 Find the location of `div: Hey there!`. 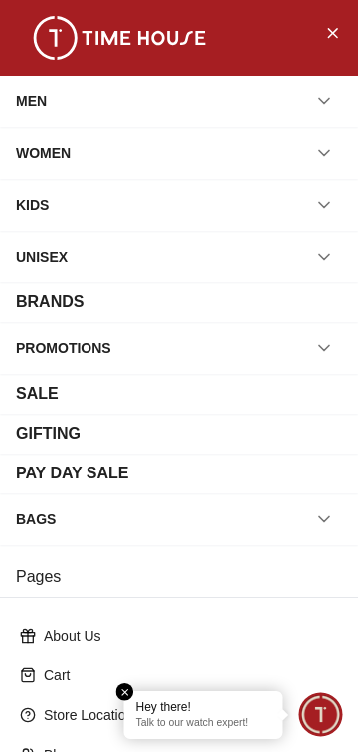

div: Hey there! is located at coordinates (204, 707).